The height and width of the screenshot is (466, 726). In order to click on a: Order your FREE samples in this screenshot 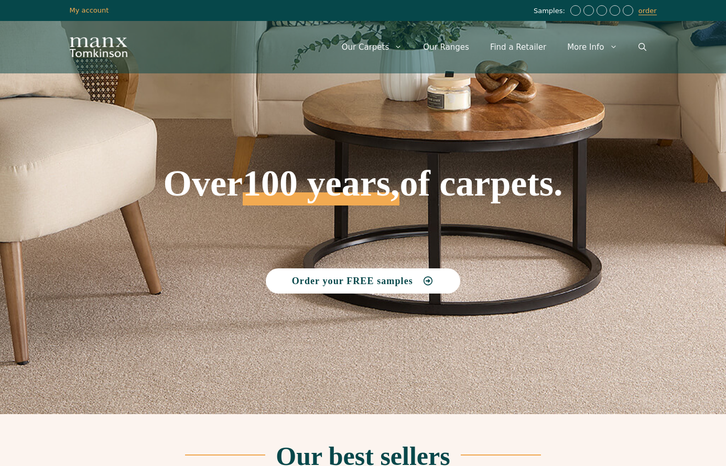, I will do `click(363, 281)`.